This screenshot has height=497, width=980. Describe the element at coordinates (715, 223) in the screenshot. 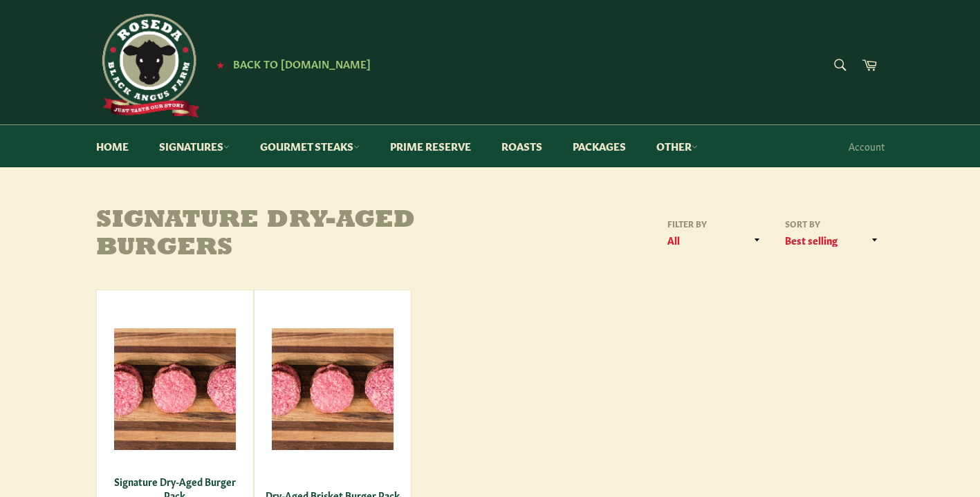

I see `label: Filter by` at that location.